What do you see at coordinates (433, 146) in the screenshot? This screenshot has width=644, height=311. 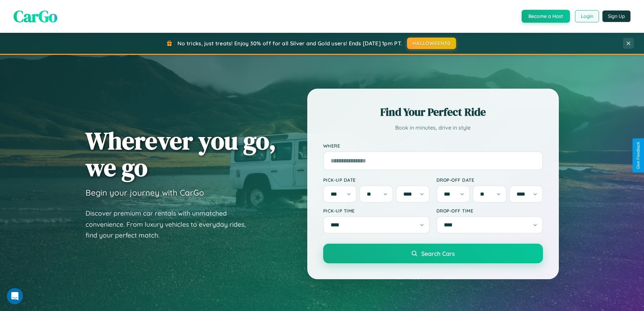 I see `label: Where` at bounding box center [433, 146].